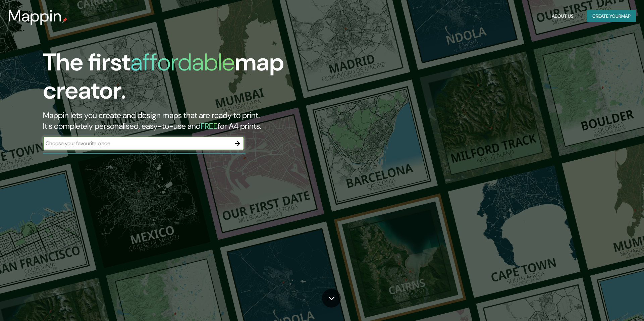  What do you see at coordinates (209, 126) in the screenshot?
I see `h5: FREE` at bounding box center [209, 126].